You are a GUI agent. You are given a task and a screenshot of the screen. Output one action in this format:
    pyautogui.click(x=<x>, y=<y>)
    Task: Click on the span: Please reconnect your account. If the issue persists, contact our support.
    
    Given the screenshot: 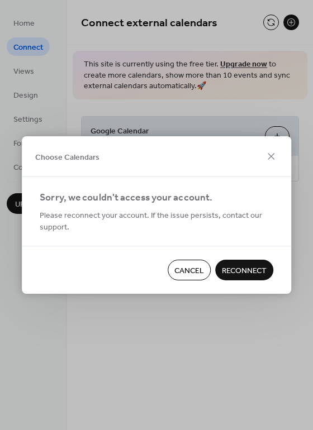 What is the action you would take?
    pyautogui.click(x=156, y=222)
    